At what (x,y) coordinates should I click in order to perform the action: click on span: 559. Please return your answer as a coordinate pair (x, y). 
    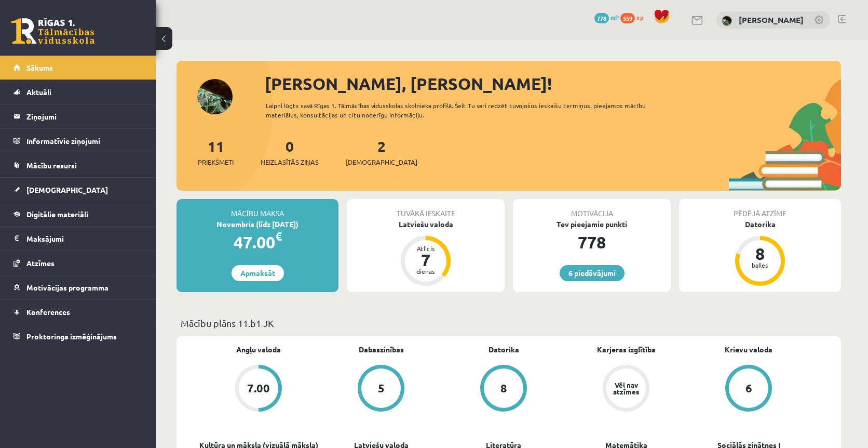
    Looking at the image, I should click on (628, 18).